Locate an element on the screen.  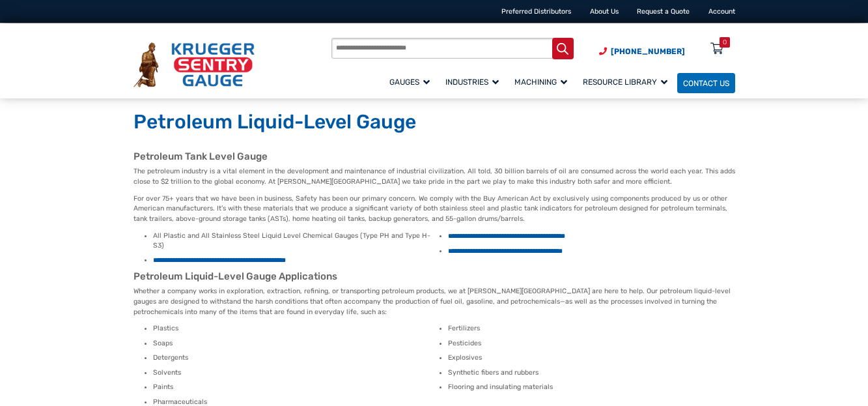
a: Account is located at coordinates (721, 11).